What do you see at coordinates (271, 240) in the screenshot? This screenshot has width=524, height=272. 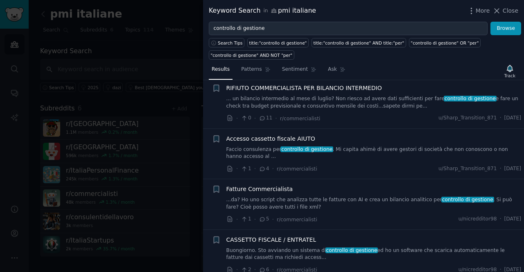 I see `span: CASSETTO FISCALE / ENTRATEL` at bounding box center [271, 240].